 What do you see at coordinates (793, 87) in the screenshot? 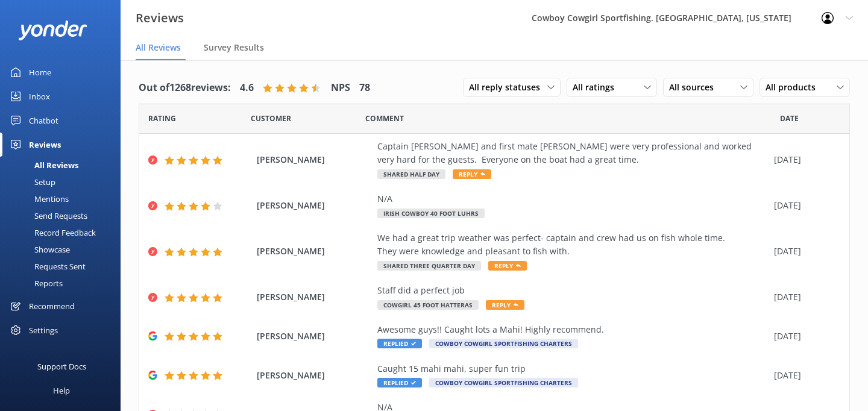
I see `span: All products` at bounding box center [793, 87].